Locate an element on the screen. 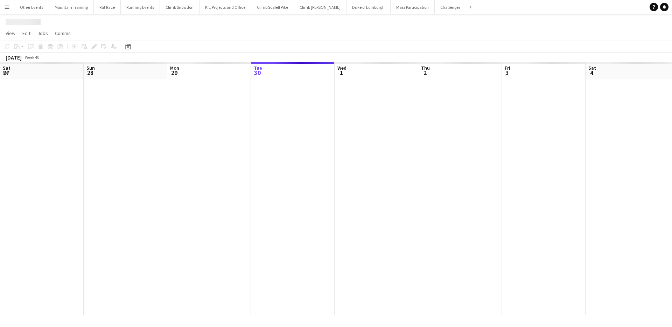 This screenshot has height=327, width=672. button: Rat Race is located at coordinates (107, 7).